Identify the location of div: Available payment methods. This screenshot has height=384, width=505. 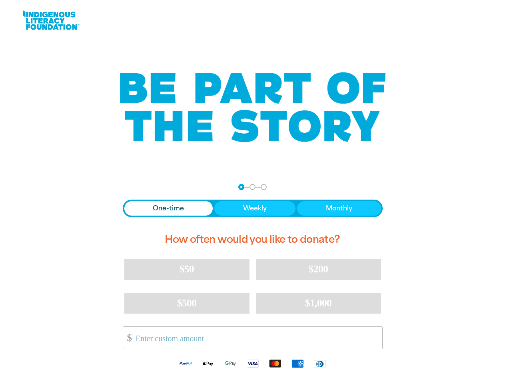
(253, 363).